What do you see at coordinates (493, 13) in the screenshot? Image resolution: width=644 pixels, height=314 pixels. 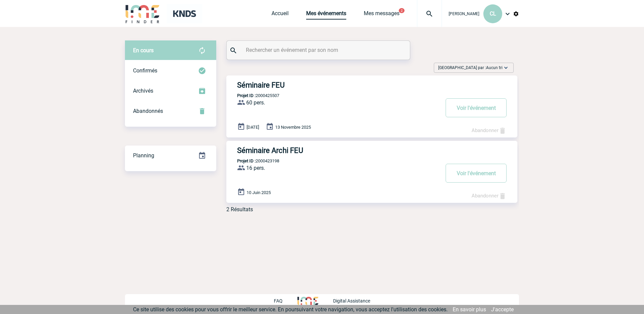 I see `span: CL` at bounding box center [493, 13].